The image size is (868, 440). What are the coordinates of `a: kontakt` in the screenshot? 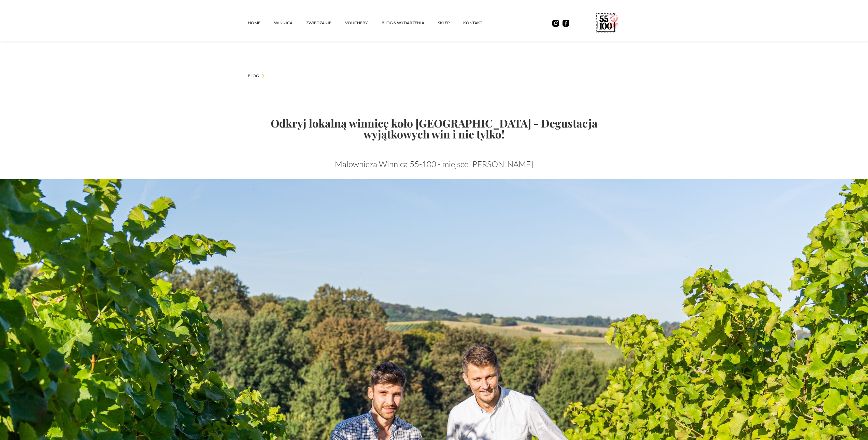 It's located at (480, 23).